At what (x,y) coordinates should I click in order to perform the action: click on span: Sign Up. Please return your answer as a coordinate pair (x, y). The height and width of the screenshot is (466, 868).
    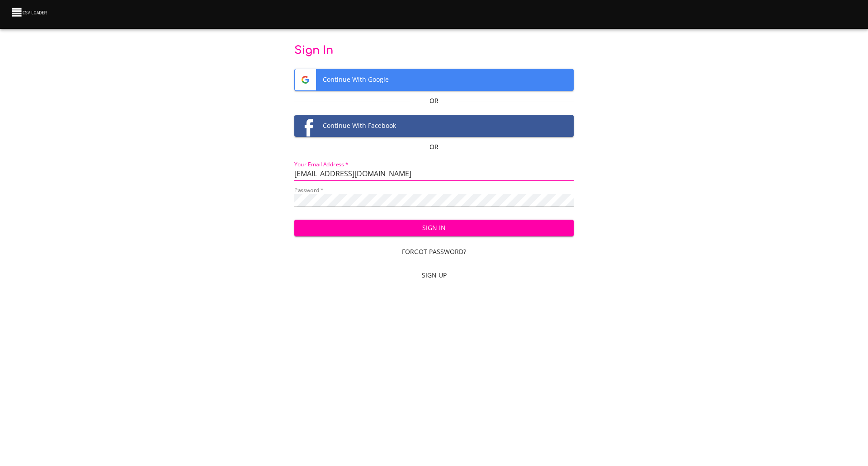
    Looking at the image, I should click on (434, 275).